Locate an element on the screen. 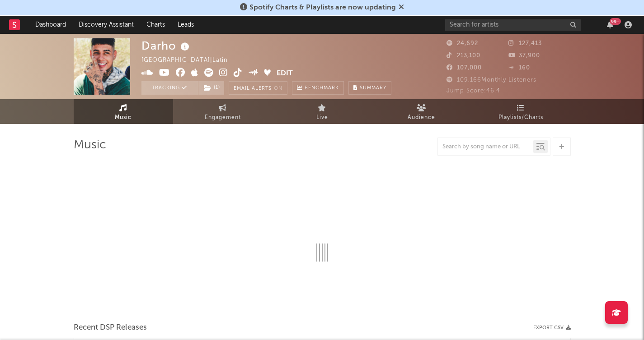 The height and width of the screenshot is (340, 644). span: Jump Score: 46.4 is located at coordinates (473, 90).